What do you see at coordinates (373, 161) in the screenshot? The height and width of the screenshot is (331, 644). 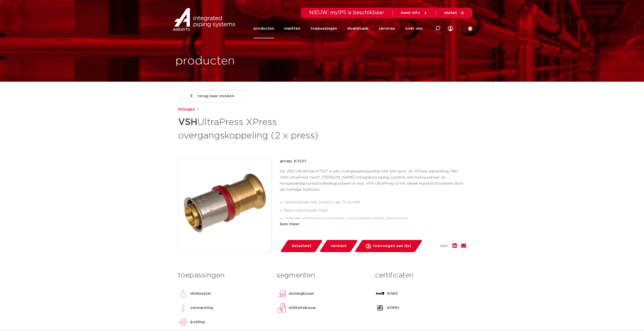 I see `p: groep: K7227` at bounding box center [373, 161].